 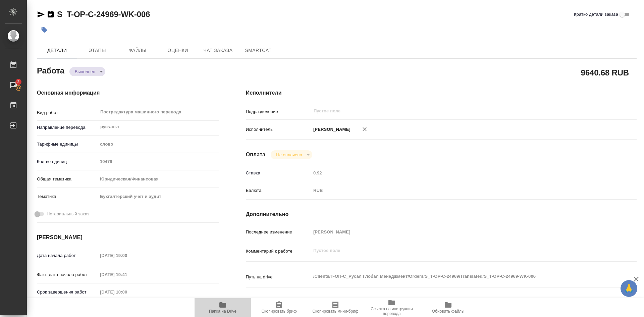 I want to click on p: Тарифные единицы, so click(x=67, y=144).